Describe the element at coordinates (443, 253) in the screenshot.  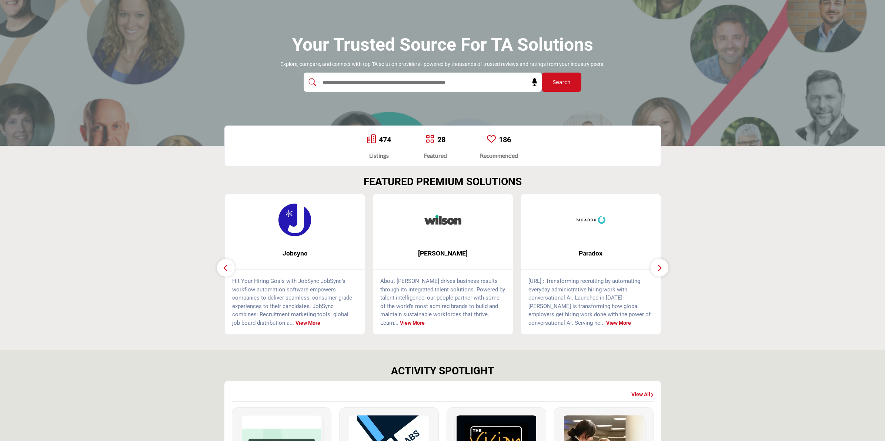
I see `b: Wilson` at that location.